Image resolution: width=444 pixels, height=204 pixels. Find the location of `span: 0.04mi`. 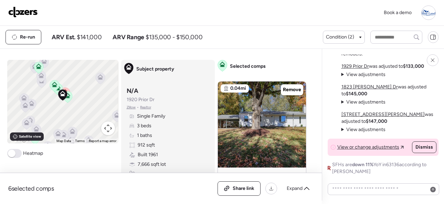

span: 0.04mi is located at coordinates (238, 88).